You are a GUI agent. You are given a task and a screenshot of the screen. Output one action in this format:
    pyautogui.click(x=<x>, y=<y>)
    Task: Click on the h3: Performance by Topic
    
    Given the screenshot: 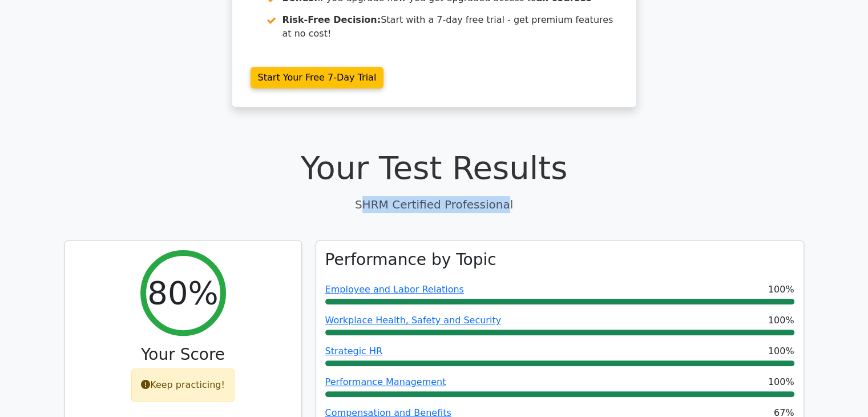 What is the action you would take?
    pyautogui.click(x=411, y=260)
    